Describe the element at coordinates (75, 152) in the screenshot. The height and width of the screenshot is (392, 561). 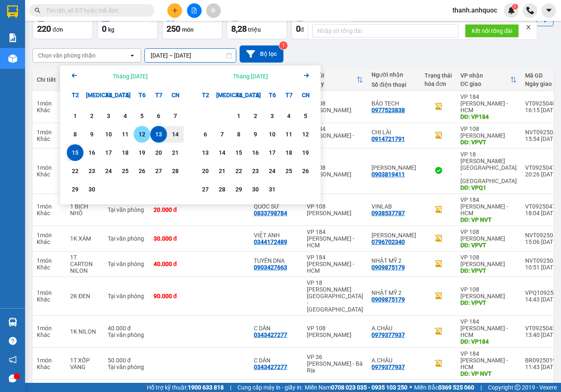
I see `div: Selected end date. Thứ Hai, tháng 09 15 2025. It's available.` at that location.